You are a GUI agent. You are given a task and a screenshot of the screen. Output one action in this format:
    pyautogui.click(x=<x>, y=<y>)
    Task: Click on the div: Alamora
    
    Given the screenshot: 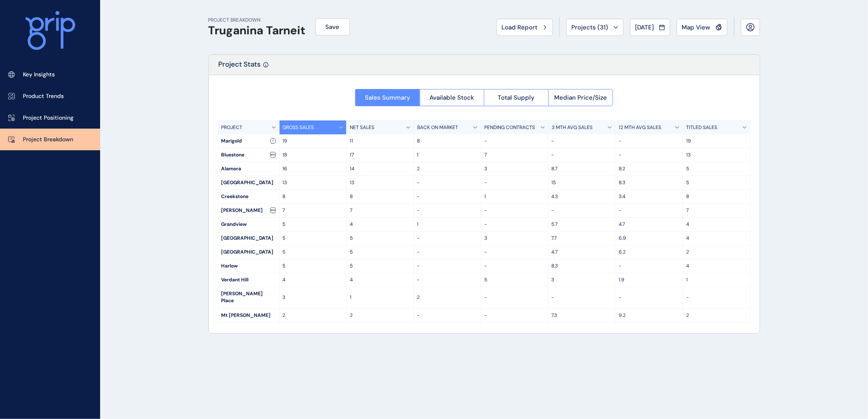 What is the action you would take?
    pyautogui.click(x=248, y=169)
    